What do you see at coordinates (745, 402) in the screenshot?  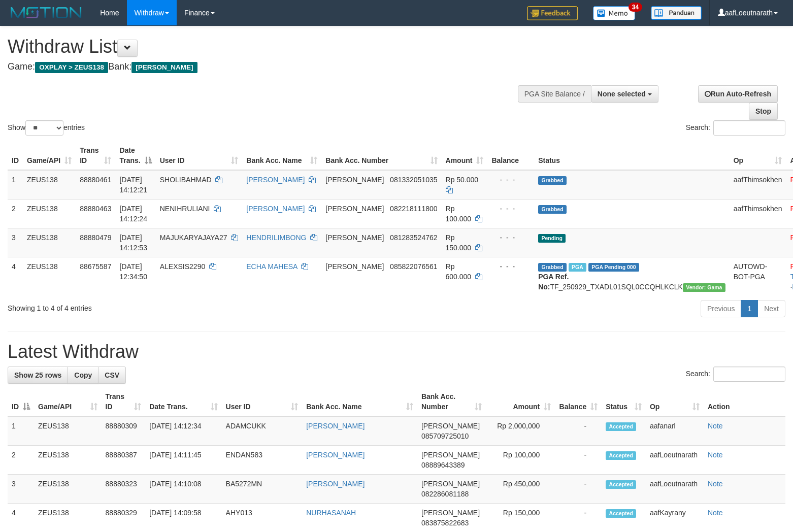 I see `th: Action` at bounding box center [745, 402].